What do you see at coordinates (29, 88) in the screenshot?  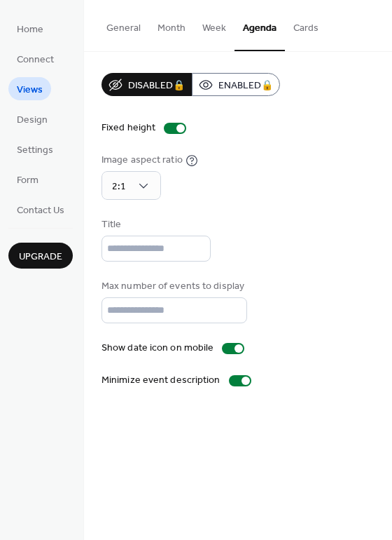 I see `a: Views` at bounding box center [29, 88].